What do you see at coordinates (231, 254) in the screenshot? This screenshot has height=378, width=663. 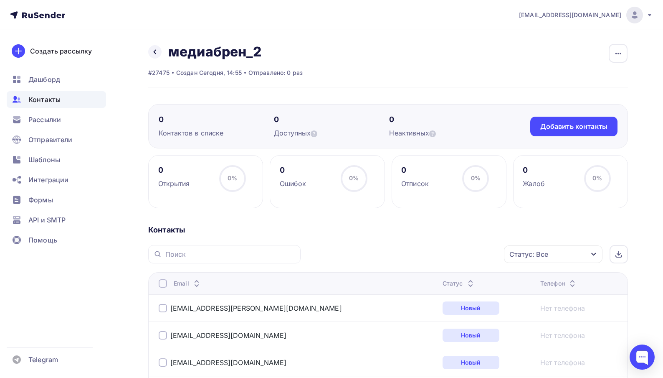 I see `input: Поиск` at bounding box center [231, 254].